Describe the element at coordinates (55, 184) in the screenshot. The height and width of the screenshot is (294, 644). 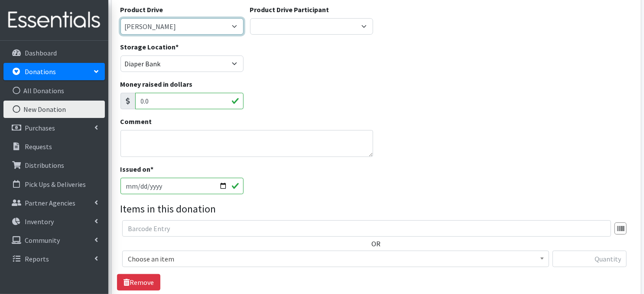
I see `p: Pick Ups & Deliveries` at that location.